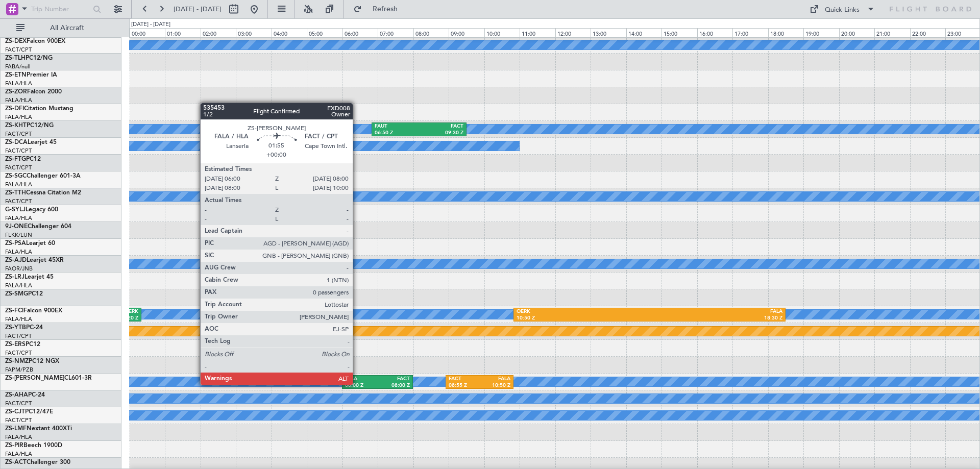  Describe the element at coordinates (289, 33) in the screenshot. I see `div: 04:00` at that location.